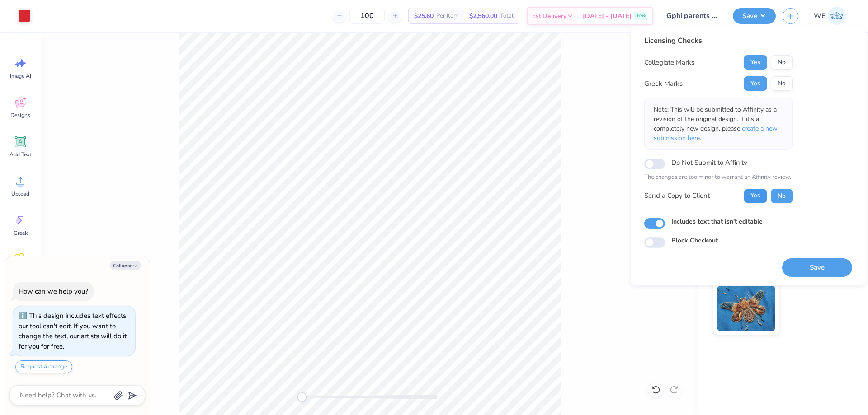 Image resolution: width=868 pixels, height=415 pixels. I want to click on div: This design includes text effects our tool can't edit. If you want to change the text, our artist..., so click(73, 331).